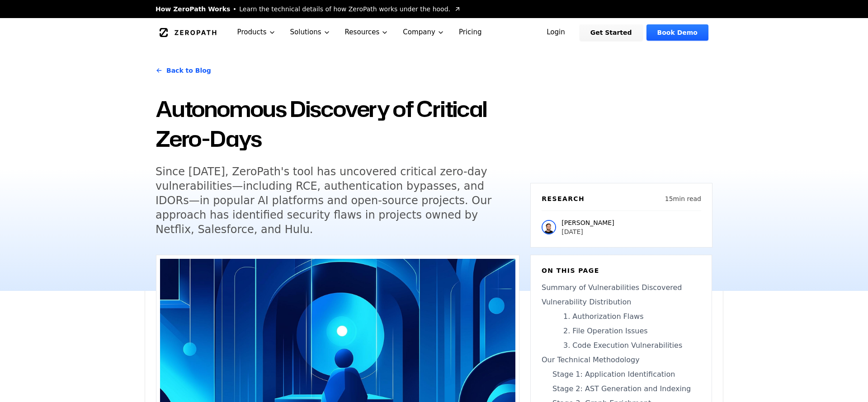 This screenshot has height=402, width=868. I want to click on a: Vulnerability Distribution, so click(621, 302).